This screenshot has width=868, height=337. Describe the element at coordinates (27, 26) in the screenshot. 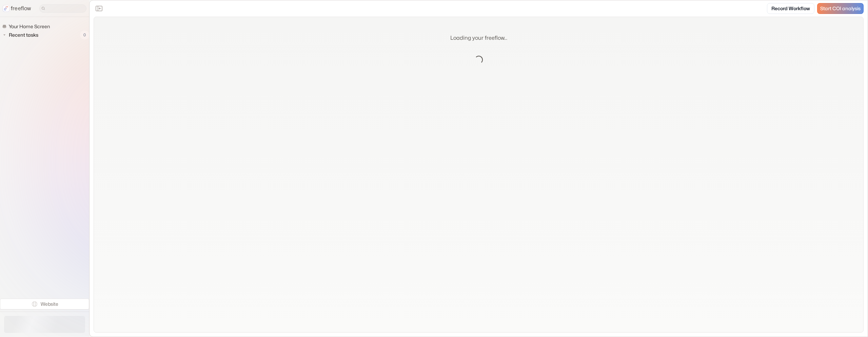

I see `a: Your Home Screen` at that location.